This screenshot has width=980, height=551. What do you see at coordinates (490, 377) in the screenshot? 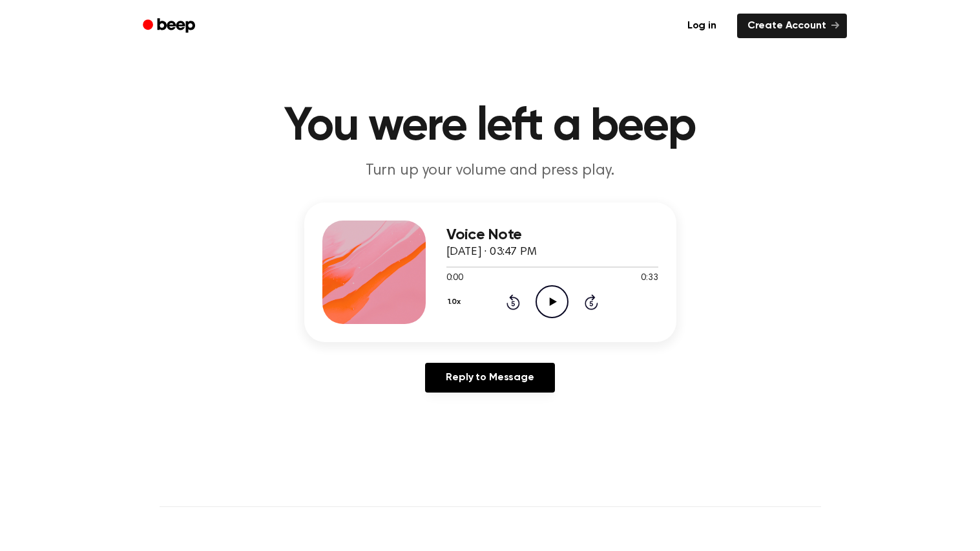
I see `a: Reply to Message` at bounding box center [490, 377].